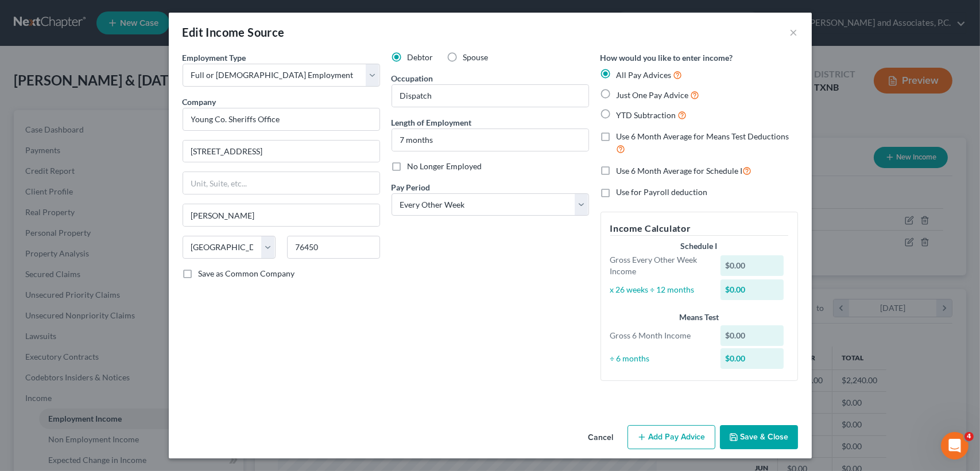 The height and width of the screenshot is (471, 980). Describe the element at coordinates (334, 247) in the screenshot. I see `input: Enter zip...` at that location.